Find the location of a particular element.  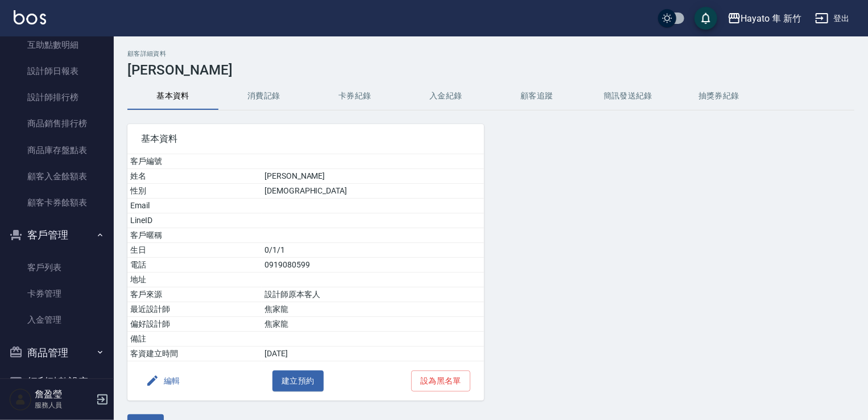

button: 建立預約 is located at coordinates (298, 381).